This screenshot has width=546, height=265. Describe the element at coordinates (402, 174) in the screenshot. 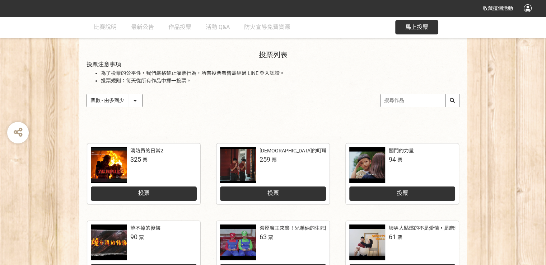

I see `a: 關門的力量94票投票` at that location.